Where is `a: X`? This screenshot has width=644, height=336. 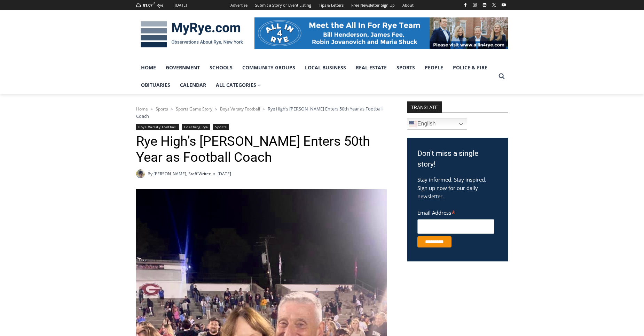
a: X is located at coordinates (494, 5).